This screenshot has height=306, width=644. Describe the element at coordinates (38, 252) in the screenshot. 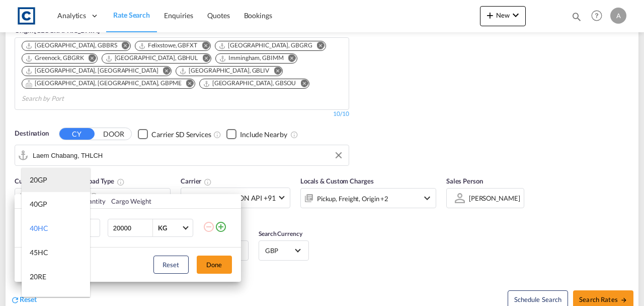

I see `div: 45HC` at that location.